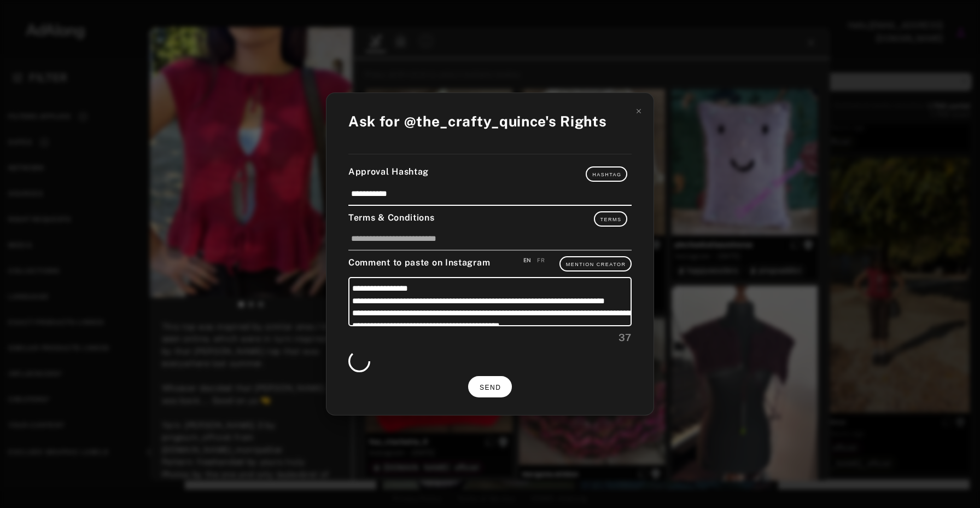 This screenshot has width=980, height=508. I want to click on div: Widget de chat, so click(953, 481).